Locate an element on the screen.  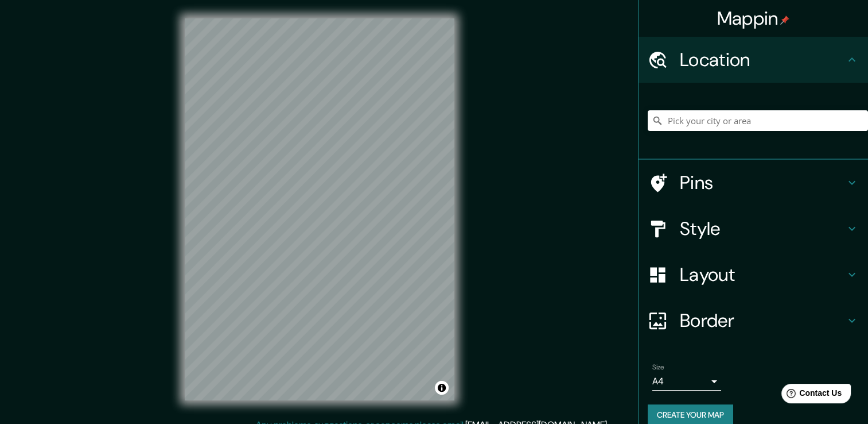
img: pin-icon.png is located at coordinates (785, 20).